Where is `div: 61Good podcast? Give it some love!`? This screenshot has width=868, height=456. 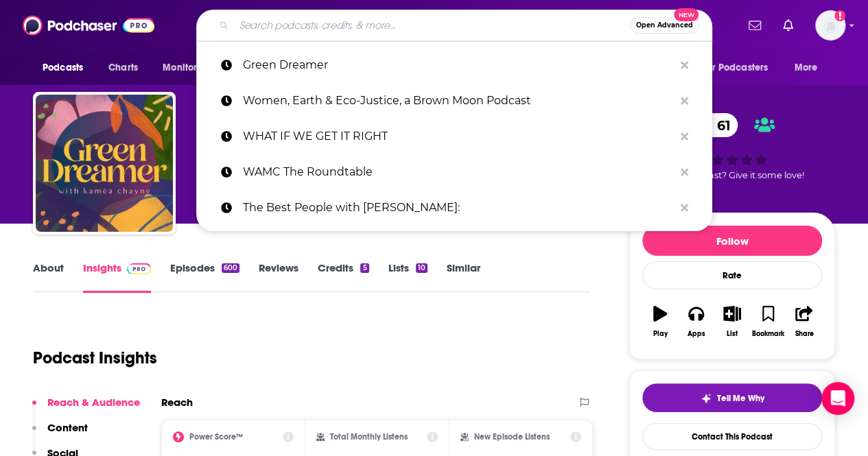
div: 61Good podcast? Give it some love! is located at coordinates (731, 147).